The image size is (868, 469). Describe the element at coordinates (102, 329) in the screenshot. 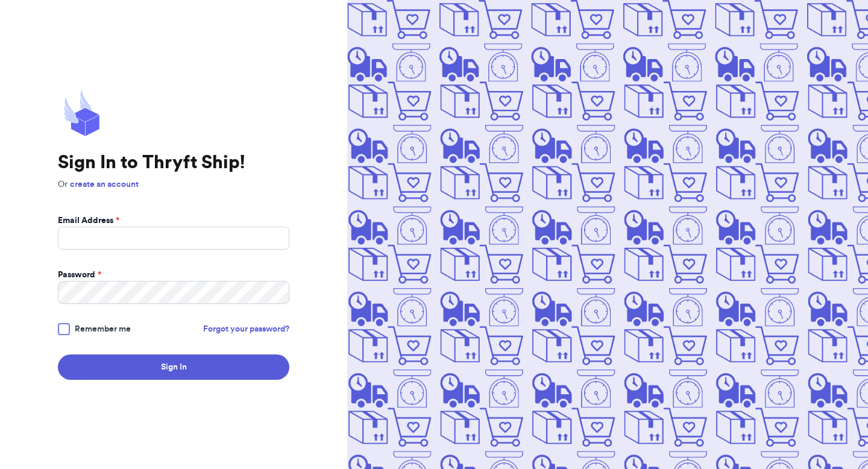

I see `span: Remember me` at that location.